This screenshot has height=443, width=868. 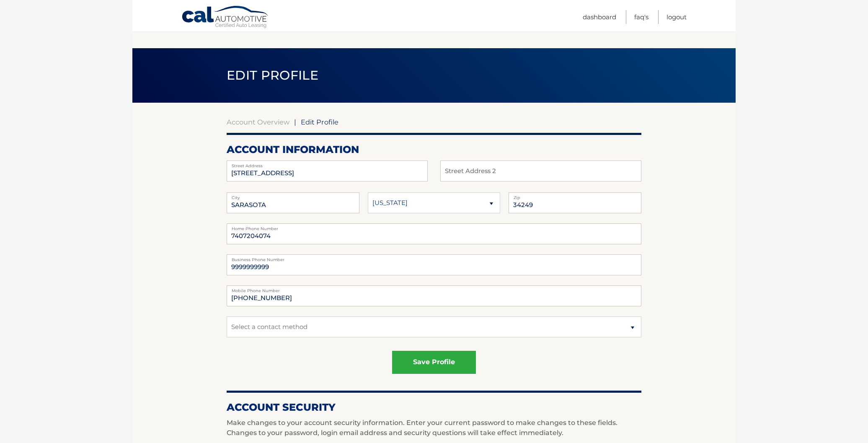 I want to click on label: Home Phone Number, so click(x=434, y=226).